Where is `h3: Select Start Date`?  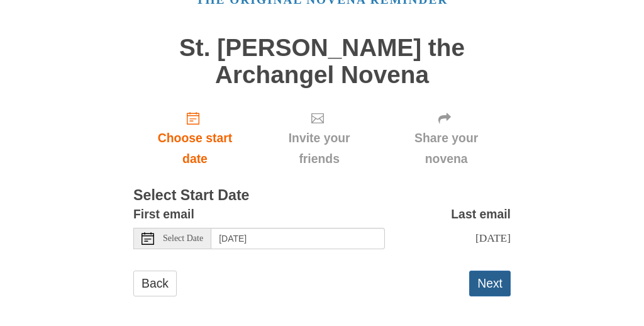 h3: Select Start Date is located at coordinates (322, 196).